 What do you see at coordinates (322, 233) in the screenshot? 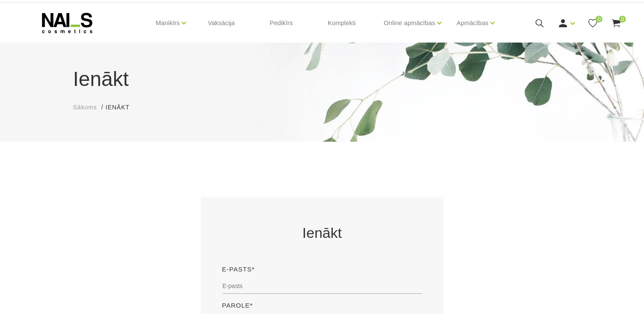
I see `h2: Ienākt` at bounding box center [322, 233].